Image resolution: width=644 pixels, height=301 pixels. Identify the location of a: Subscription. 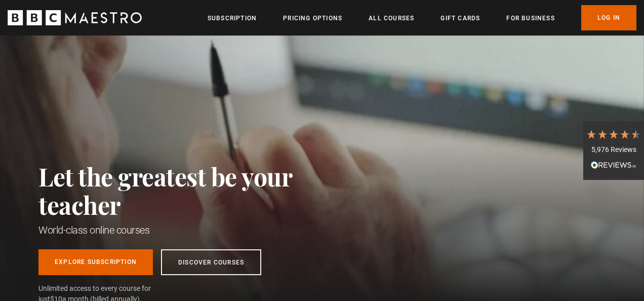
(232, 18).